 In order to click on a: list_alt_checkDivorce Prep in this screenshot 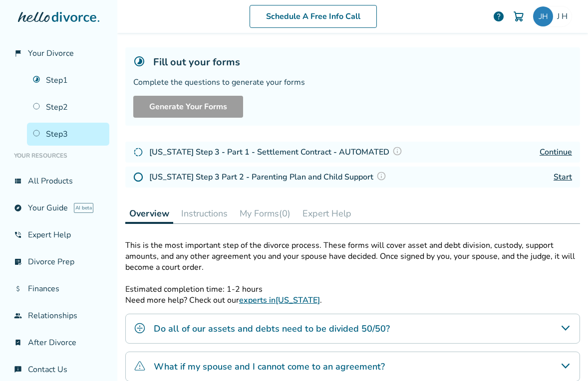, I will do `click(59, 262)`.